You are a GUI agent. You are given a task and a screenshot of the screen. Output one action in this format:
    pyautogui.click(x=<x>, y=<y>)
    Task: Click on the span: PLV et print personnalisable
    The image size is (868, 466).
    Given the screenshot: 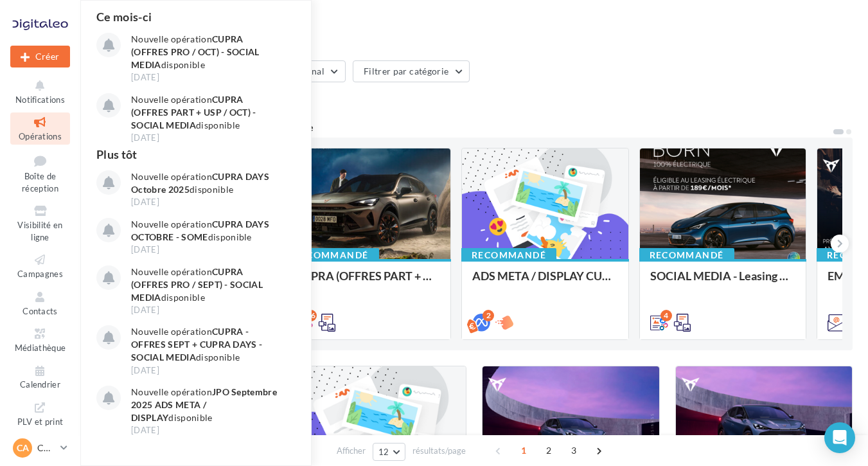 What is the action you would take?
    pyautogui.click(x=40, y=432)
    